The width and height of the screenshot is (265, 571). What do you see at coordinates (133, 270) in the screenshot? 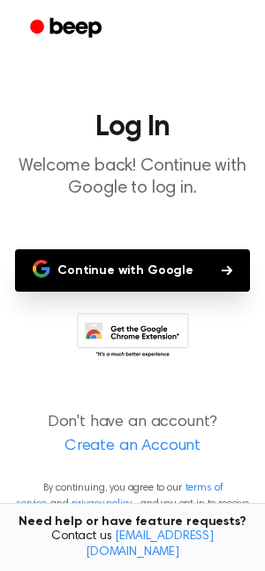
I see `button: Continue with Google` at bounding box center [133, 270].